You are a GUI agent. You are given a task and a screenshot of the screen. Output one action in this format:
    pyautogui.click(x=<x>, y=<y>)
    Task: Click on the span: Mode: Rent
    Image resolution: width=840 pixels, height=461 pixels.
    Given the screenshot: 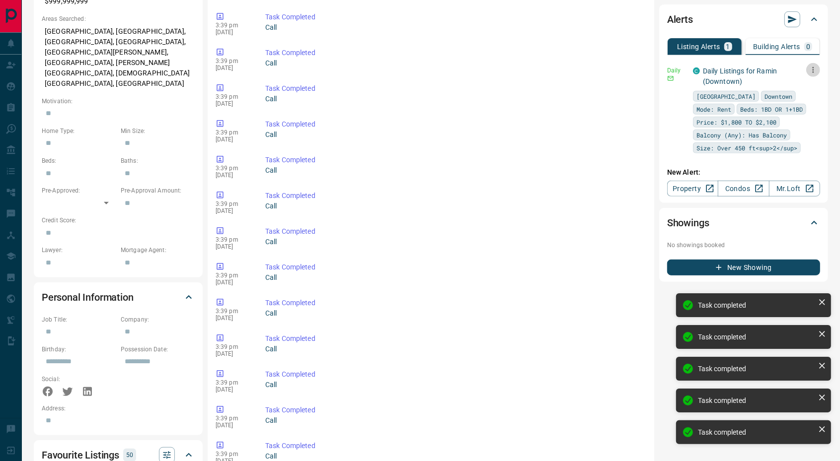 What is the action you would take?
    pyautogui.click(x=714, y=109)
    